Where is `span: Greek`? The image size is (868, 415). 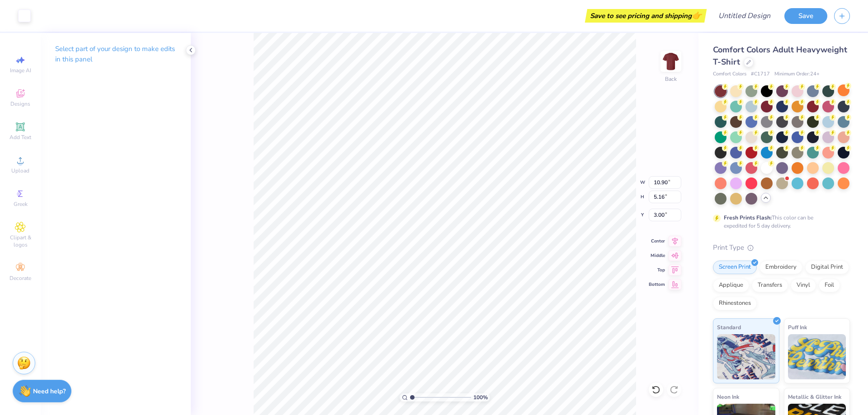
span: Greek is located at coordinates (21, 204).